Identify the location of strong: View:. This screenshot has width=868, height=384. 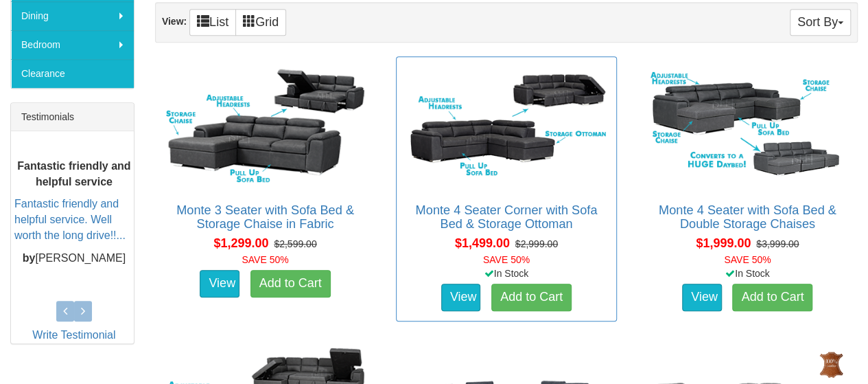
(175, 21).